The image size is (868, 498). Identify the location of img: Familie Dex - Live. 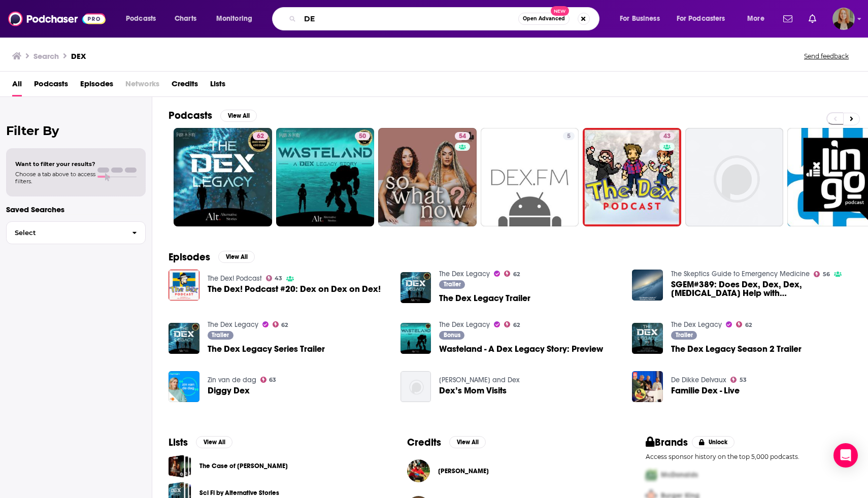
(648, 386).